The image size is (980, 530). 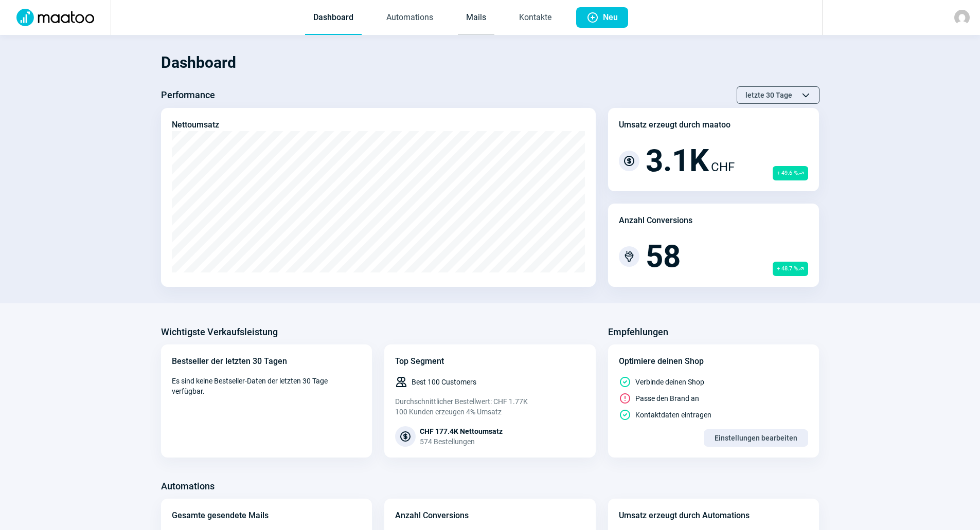 I want to click on span: 3.1K, so click(x=677, y=161).